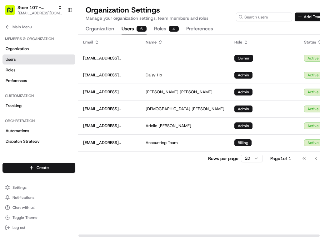 This screenshot has width=320, height=237. Describe the element at coordinates (36, 7) in the screenshot. I see `button: Store 107 - Prentice Hospital (Just Salad)` at that location.